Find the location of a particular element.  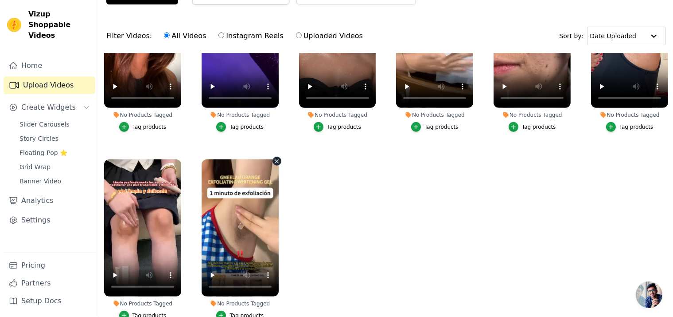

input: Uploaded Videos is located at coordinates (299, 35).